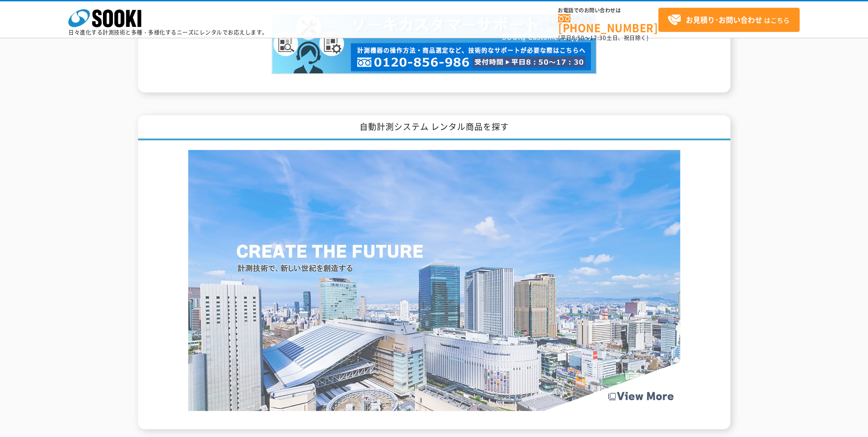  Describe the element at coordinates (434, 406) in the screenshot. I see `a: Create the Future` at that location.